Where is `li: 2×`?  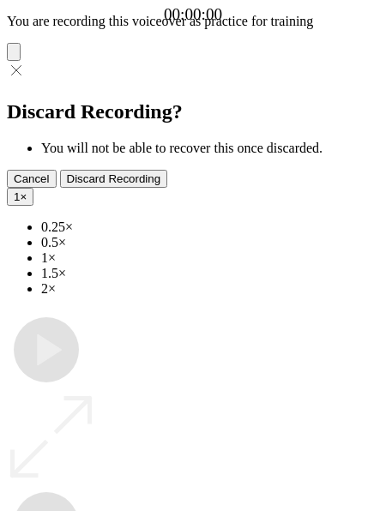 li: 2× is located at coordinates (210, 289).